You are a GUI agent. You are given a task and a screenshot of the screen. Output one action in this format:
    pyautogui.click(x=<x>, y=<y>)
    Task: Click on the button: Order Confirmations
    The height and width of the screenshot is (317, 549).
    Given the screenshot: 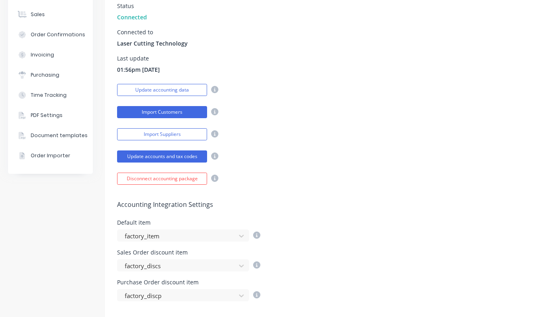 What is the action you would take?
    pyautogui.click(x=50, y=35)
    